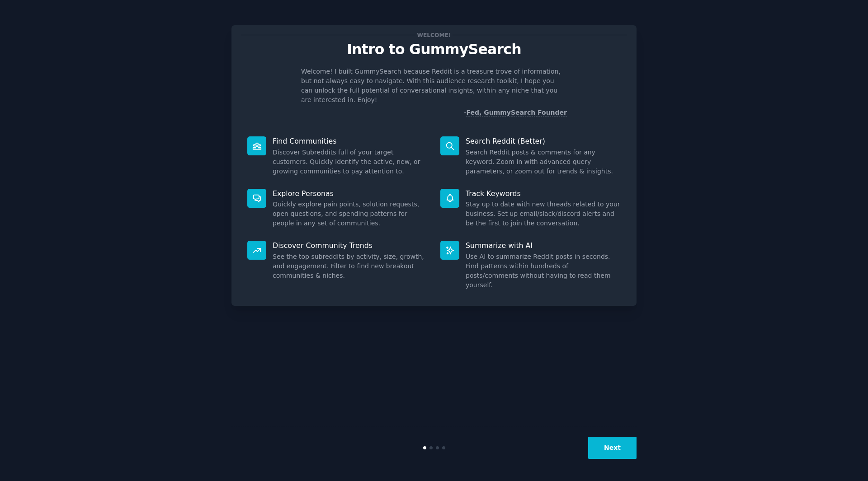  Describe the element at coordinates (434, 35) in the screenshot. I see `span: Welcome!` at that location.